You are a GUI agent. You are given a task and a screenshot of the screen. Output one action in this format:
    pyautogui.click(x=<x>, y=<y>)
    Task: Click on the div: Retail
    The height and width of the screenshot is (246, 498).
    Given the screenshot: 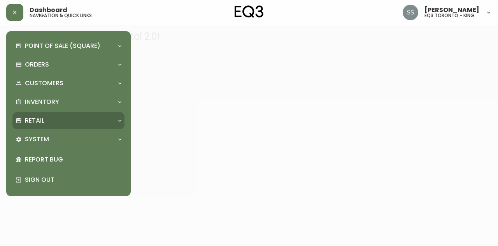 What is the action you would take?
    pyautogui.click(x=68, y=121)
    